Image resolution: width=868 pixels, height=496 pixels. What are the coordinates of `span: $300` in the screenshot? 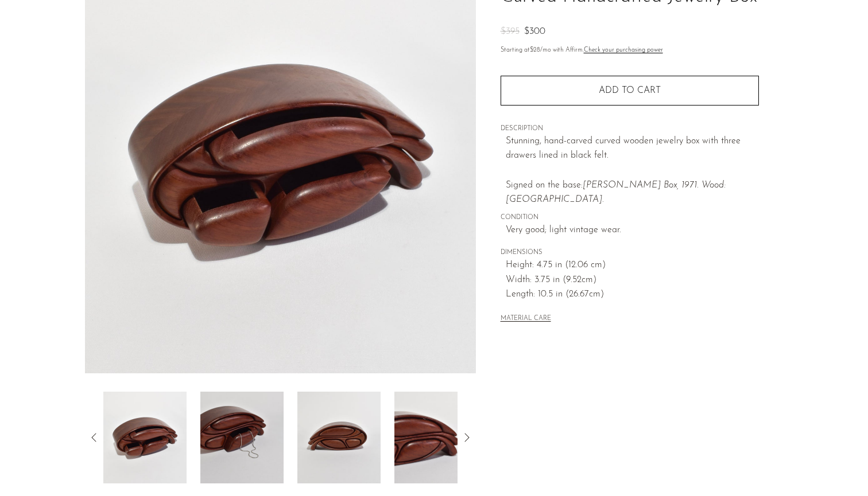 It's located at (534, 32).